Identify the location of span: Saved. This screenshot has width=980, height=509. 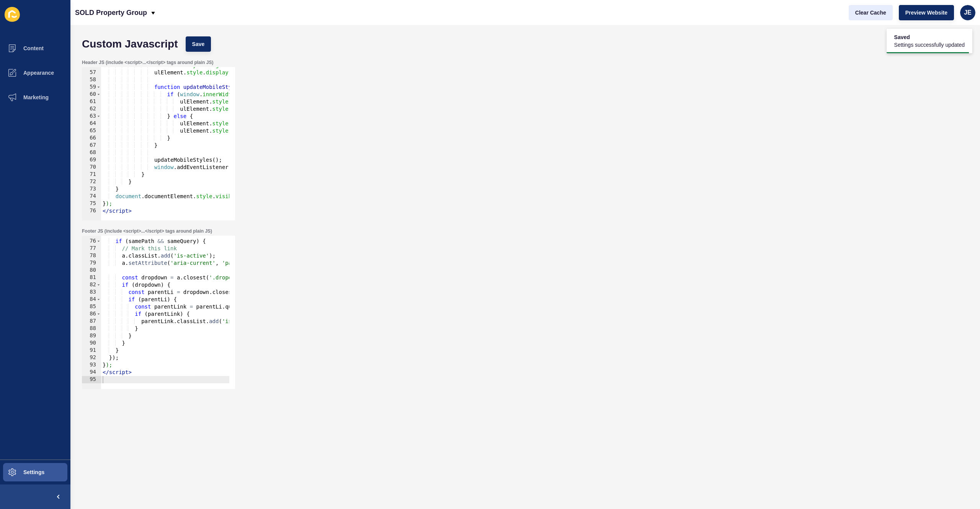
(929, 37).